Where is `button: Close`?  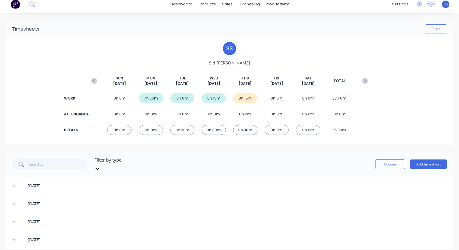
button: Close is located at coordinates (435, 29).